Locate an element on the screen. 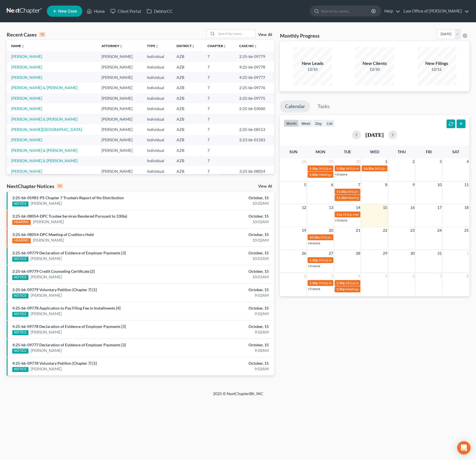 The width and height of the screenshot is (476, 460). a: Chapterunfold_more is located at coordinates (217, 46).